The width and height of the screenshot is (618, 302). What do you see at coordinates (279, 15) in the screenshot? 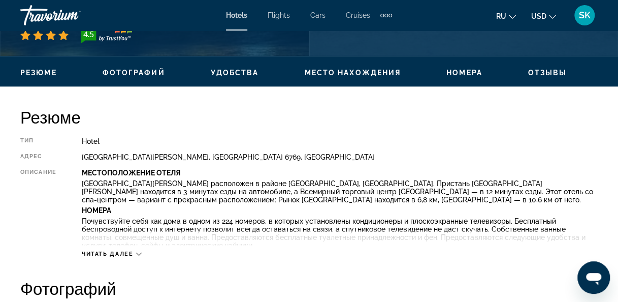
I see `a: Flights` at bounding box center [279, 15].